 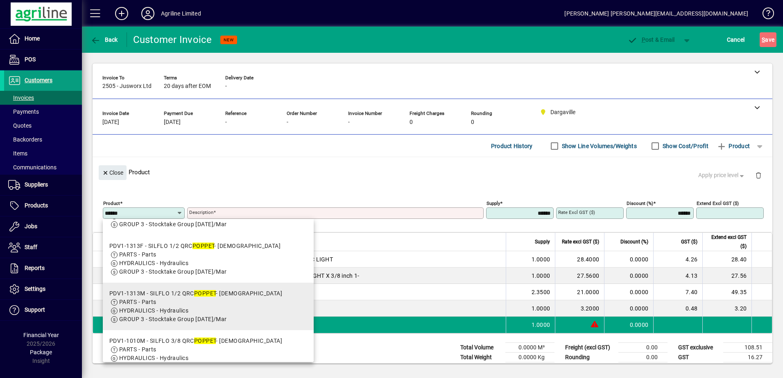 I want to click on span: Communications, so click(x=32, y=168).